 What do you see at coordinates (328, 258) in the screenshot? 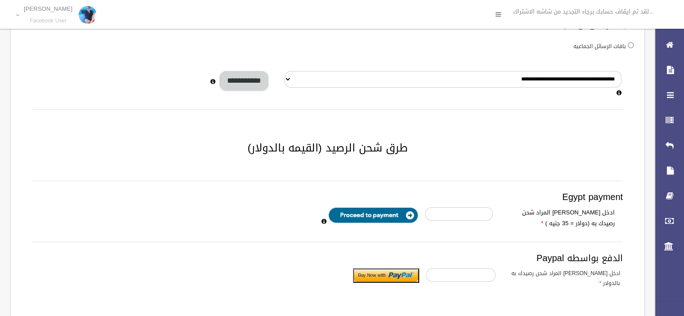
I see `h3: الدفع بواسطه Paypal` at bounding box center [328, 258].